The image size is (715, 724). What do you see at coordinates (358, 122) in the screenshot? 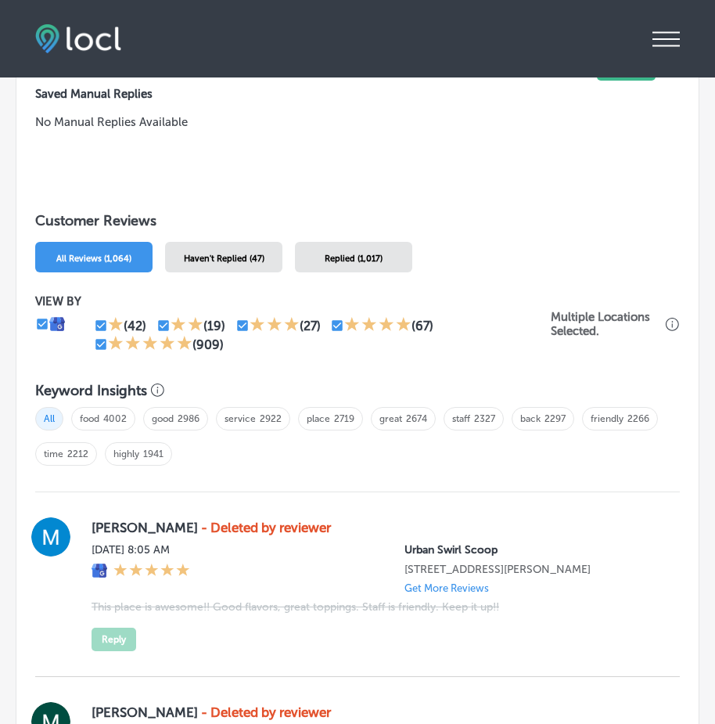
I see `p: No Manual Replies Available` at bounding box center [358, 122].